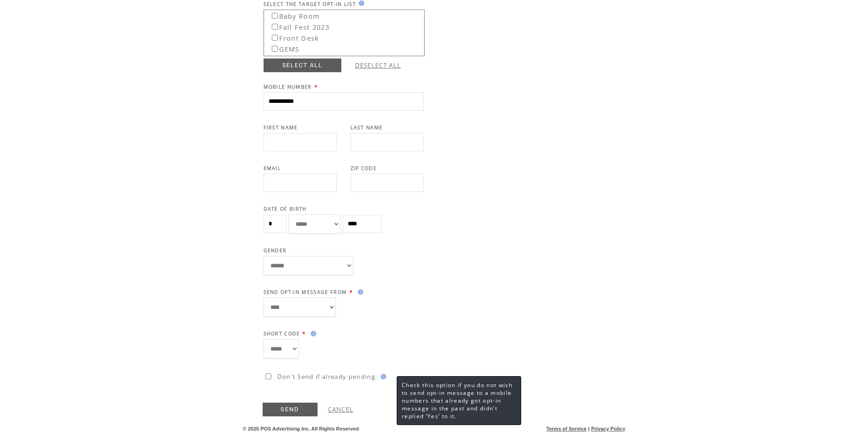 The height and width of the screenshot is (436, 868). What do you see at coordinates (367, 128) in the screenshot?
I see `span: LAST NAME` at bounding box center [367, 128].